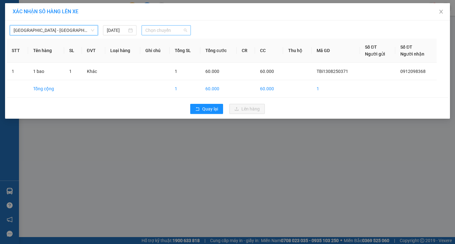 The image size is (455, 244). What do you see at coordinates (332, 71) in the screenshot?
I see `span: TBi1308250371` at bounding box center [332, 71].